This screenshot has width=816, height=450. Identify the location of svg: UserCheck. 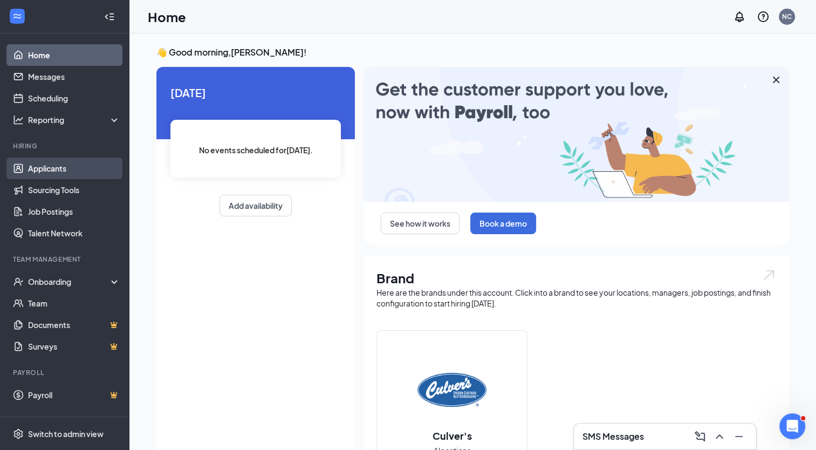
(18, 281).